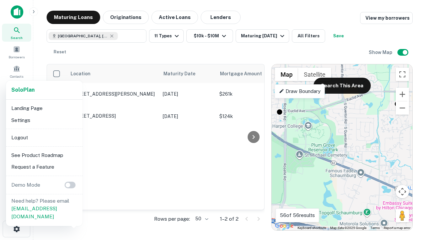  Describe the element at coordinates (23, 90) in the screenshot. I see `a: SoloPlan` at that location.